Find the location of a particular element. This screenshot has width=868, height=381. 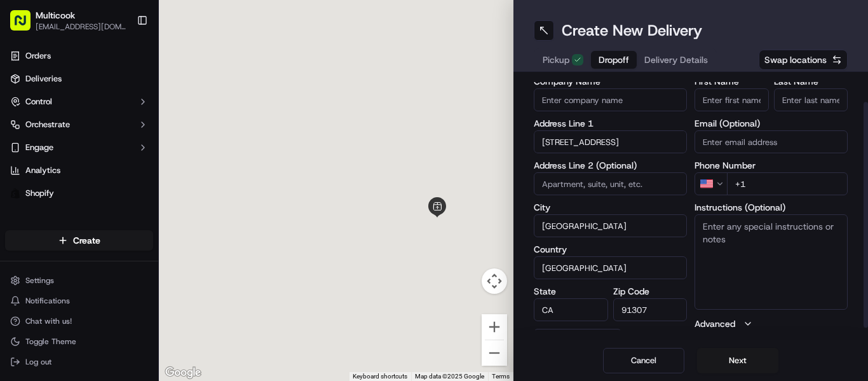

label: Email (Optional) is located at coordinates (771, 124).